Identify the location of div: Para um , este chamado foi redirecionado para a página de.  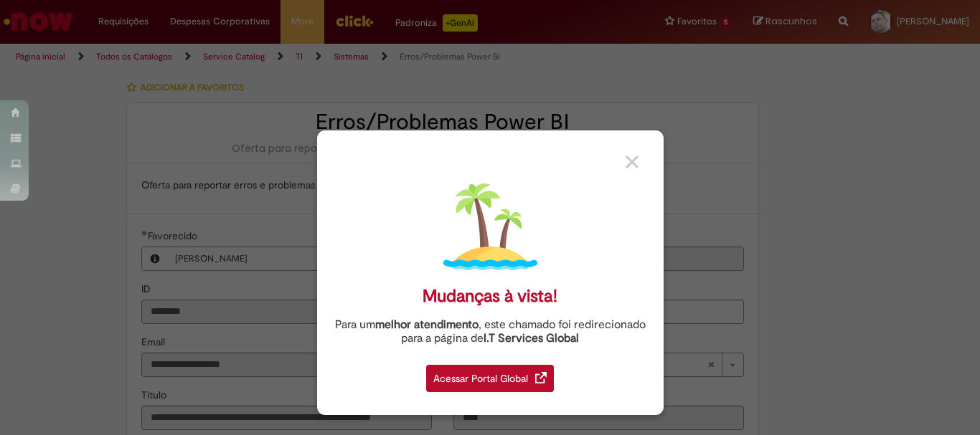
(490, 332).